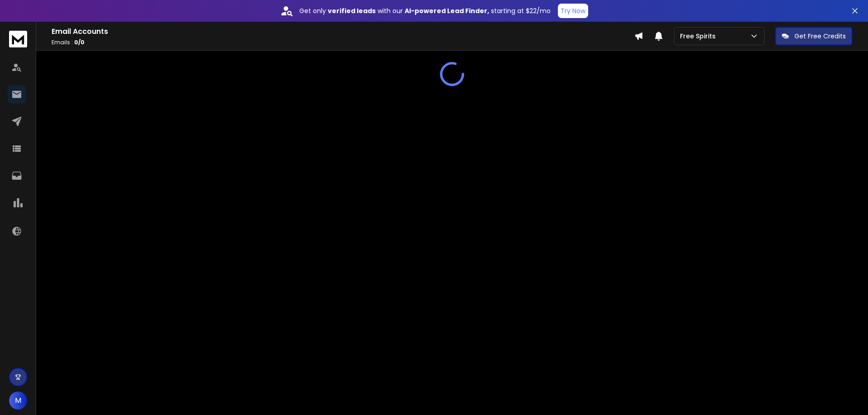  What do you see at coordinates (343, 31) in the screenshot?
I see `h1: Email Accounts` at bounding box center [343, 31].